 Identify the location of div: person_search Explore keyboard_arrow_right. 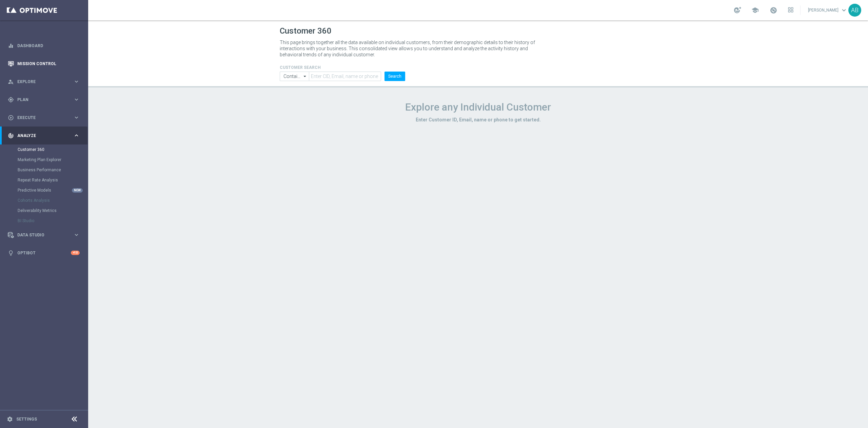
(44, 82).